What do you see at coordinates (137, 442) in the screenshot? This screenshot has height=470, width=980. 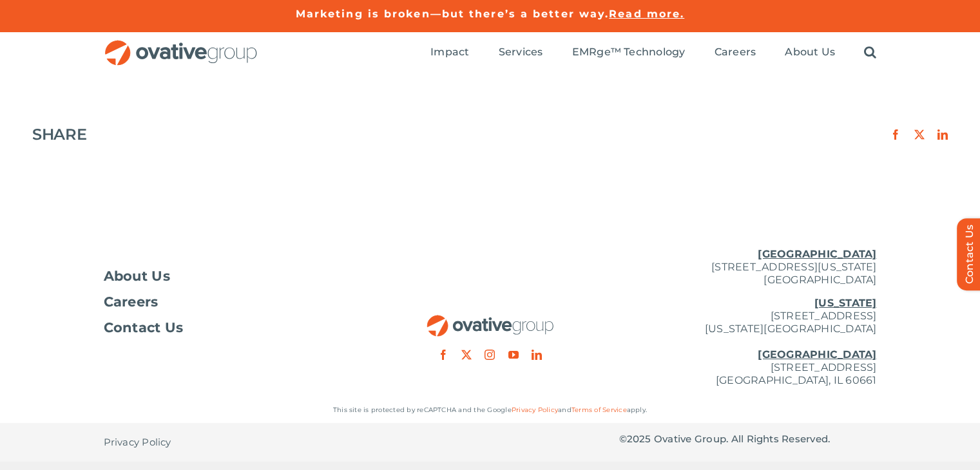 I see `span: Privacy Policy` at bounding box center [137, 442].